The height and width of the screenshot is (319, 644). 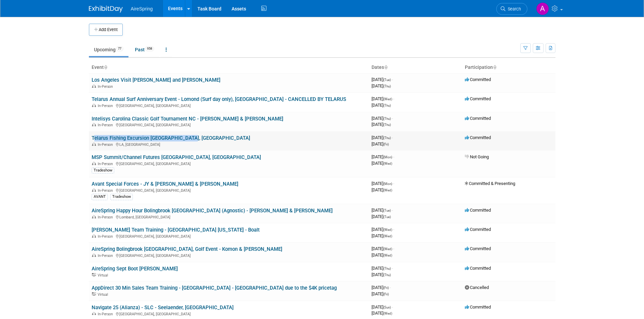 I want to click on a: Past958, so click(x=144, y=50).